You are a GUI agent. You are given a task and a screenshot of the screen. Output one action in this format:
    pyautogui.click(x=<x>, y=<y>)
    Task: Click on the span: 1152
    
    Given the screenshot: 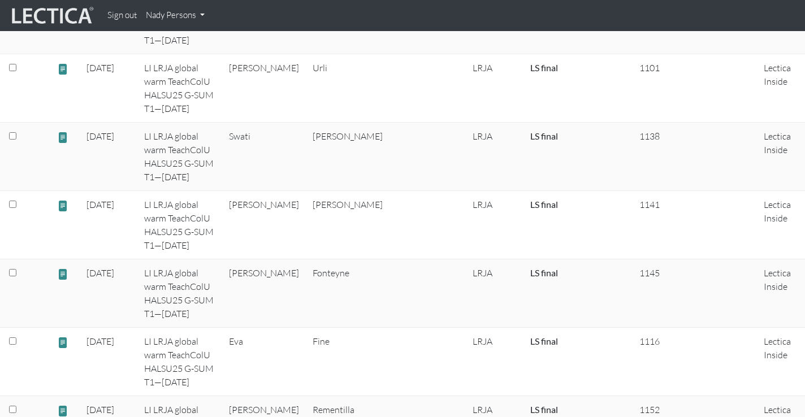 What is the action you would take?
    pyautogui.click(x=649, y=410)
    